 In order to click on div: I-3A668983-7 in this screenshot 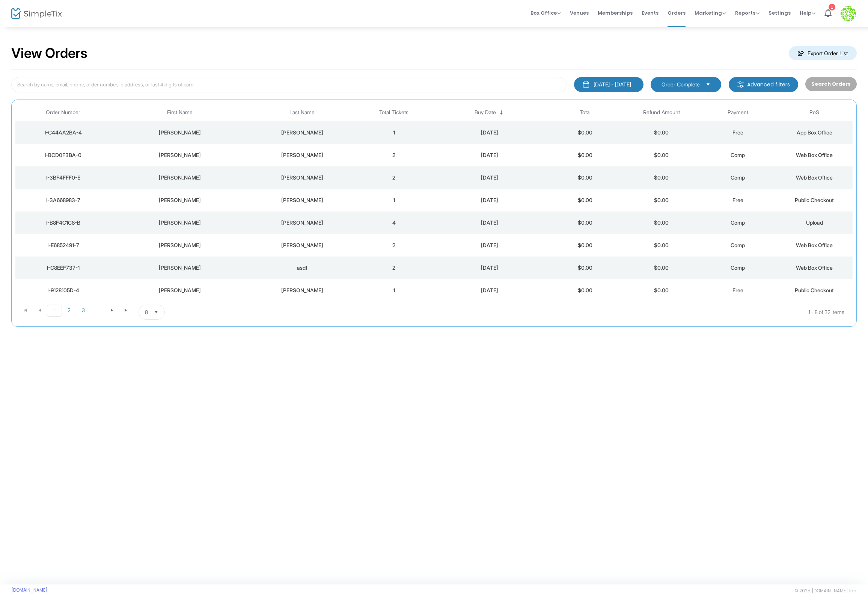, I will do `click(63, 200)`.